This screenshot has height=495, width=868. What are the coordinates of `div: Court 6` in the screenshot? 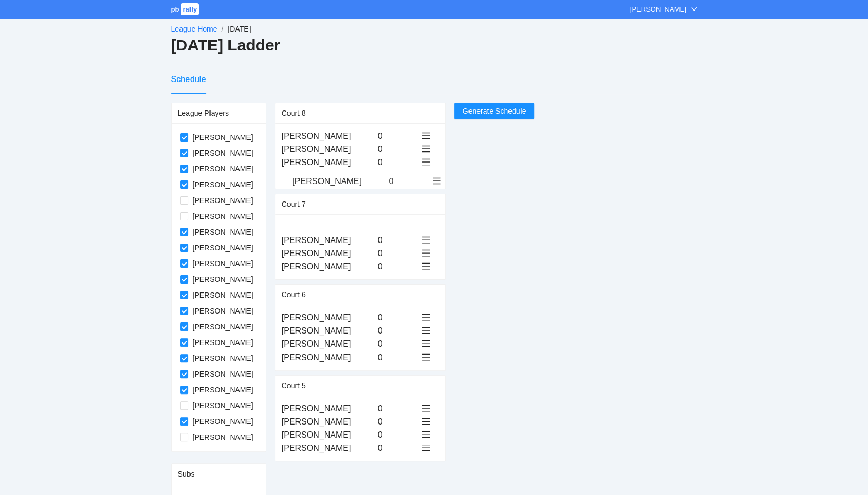 It's located at (360, 295).